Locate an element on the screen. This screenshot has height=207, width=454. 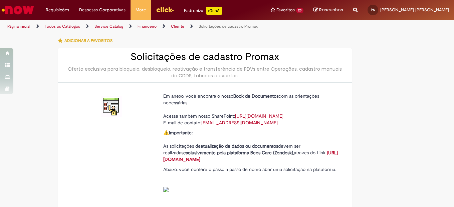
button: Adicionar a Favoritos is located at coordinates (87, 41).